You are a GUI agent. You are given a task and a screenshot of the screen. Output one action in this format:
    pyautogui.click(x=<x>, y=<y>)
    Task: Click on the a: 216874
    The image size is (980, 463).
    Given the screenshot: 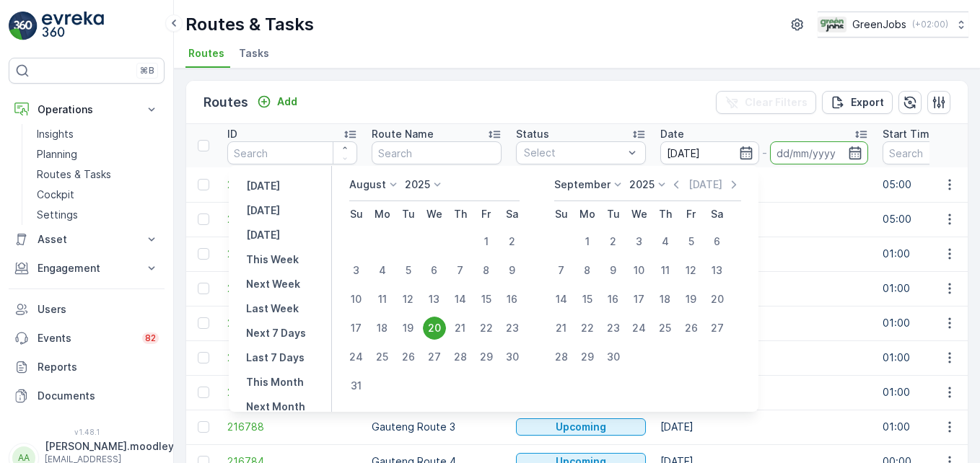 What is the action you would take?
    pyautogui.click(x=292, y=219)
    